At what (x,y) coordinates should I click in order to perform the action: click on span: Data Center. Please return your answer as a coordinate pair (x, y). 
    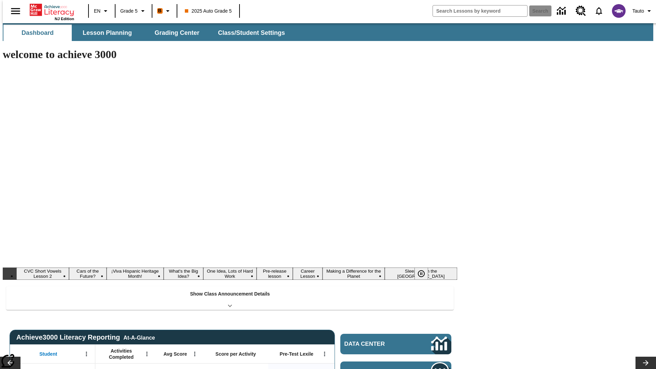
    Looking at the image, I should click on (376, 344).